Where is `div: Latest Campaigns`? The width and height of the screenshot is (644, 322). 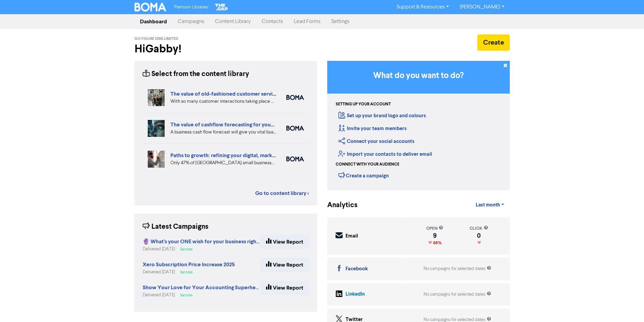 div: Latest Campaigns is located at coordinates (176, 227).